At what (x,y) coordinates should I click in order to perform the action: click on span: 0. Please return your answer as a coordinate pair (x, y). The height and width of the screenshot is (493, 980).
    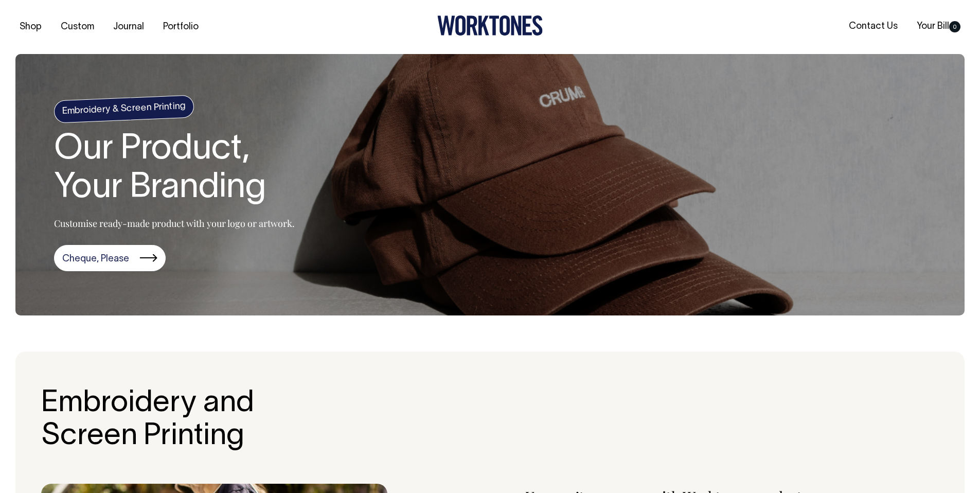
    Looking at the image, I should click on (954, 26).